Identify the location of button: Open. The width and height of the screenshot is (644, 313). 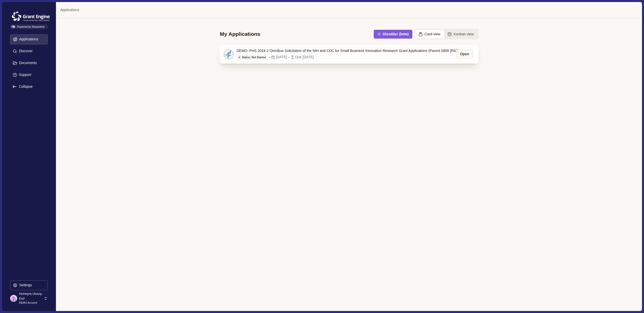
(464, 54).